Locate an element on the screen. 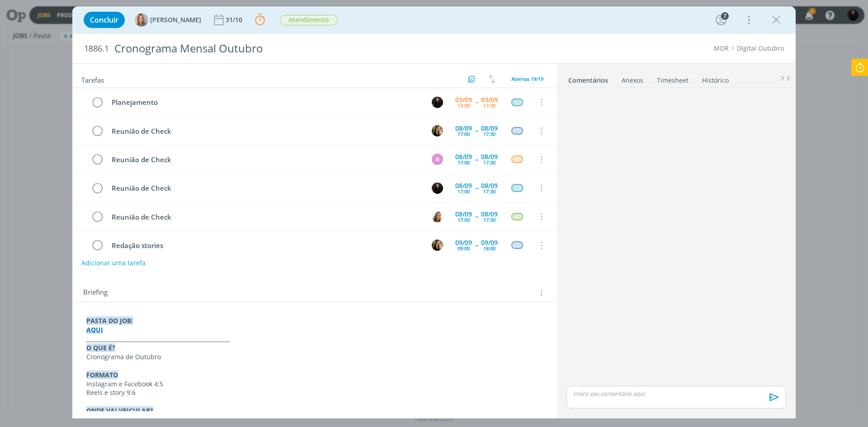 The image size is (868, 427). a: Histórico is located at coordinates (715, 78).